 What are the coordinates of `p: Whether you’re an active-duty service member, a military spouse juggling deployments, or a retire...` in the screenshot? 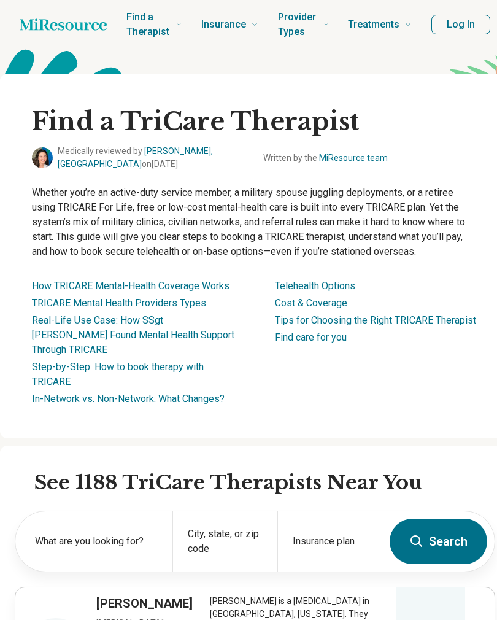 It's located at (255, 222).